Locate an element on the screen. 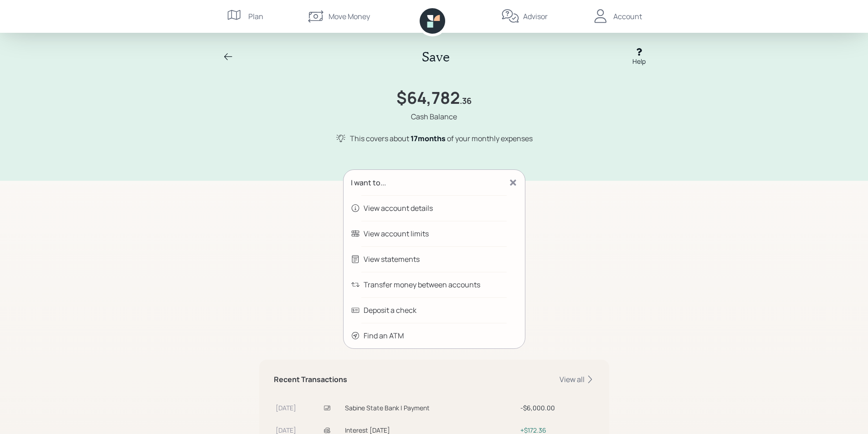 The image size is (868, 434). h4: .36 is located at coordinates (466, 101).